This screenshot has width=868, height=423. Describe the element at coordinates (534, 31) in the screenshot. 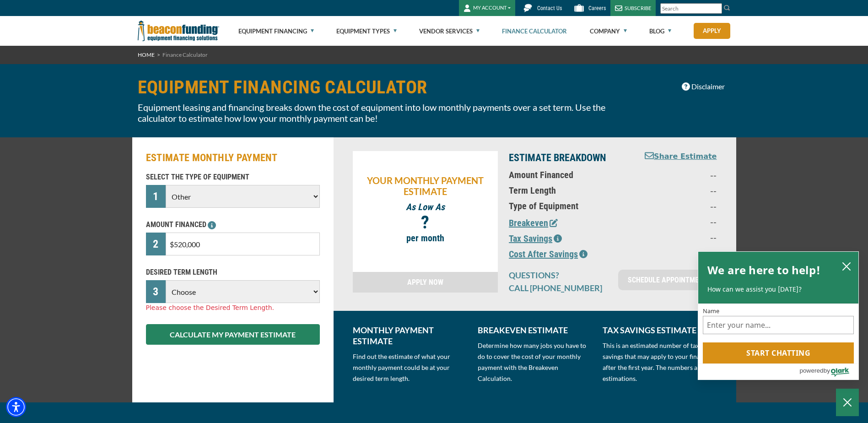

I see `a: Finance Calculator` at that location.